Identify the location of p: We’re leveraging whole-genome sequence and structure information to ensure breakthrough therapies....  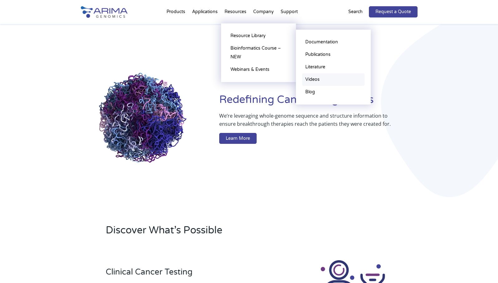
(306, 122).